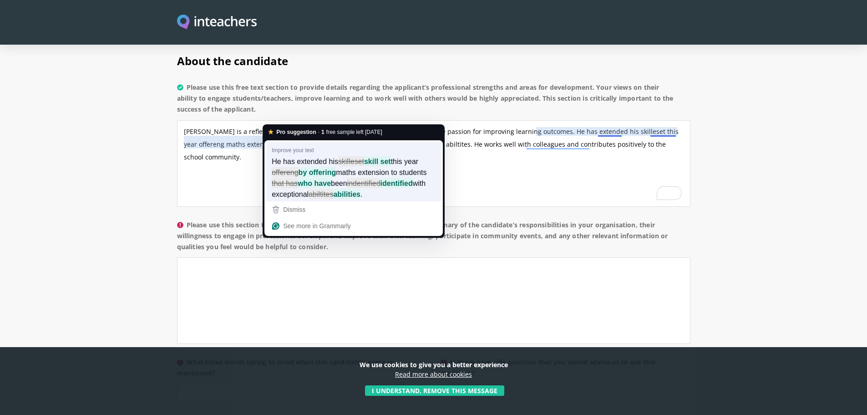 This screenshot has height=415, width=867. What do you see at coordinates (217, 22) in the screenshot?
I see `img: Inteachers` at bounding box center [217, 22].